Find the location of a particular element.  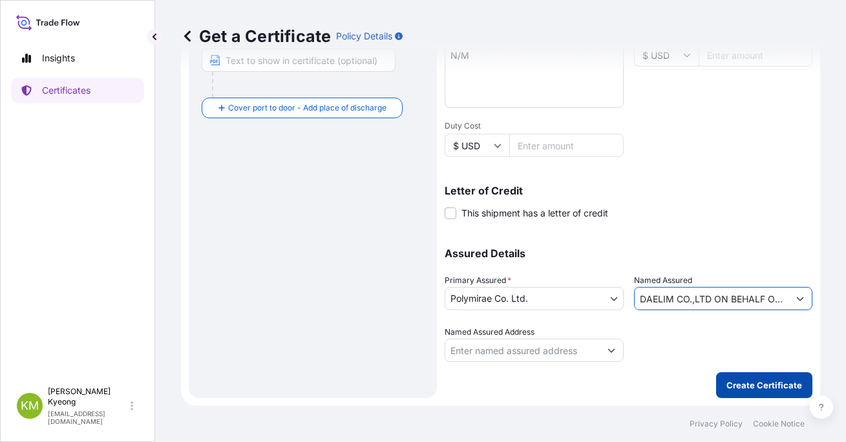

p: Letter of Credit is located at coordinates (628, 191).